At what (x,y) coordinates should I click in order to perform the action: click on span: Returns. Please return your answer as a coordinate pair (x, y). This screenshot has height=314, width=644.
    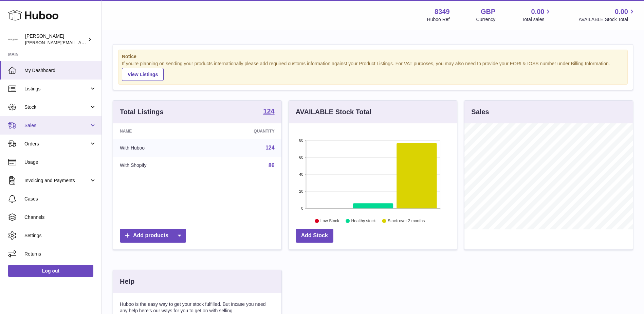
    Looking at the image, I should click on (60, 254).